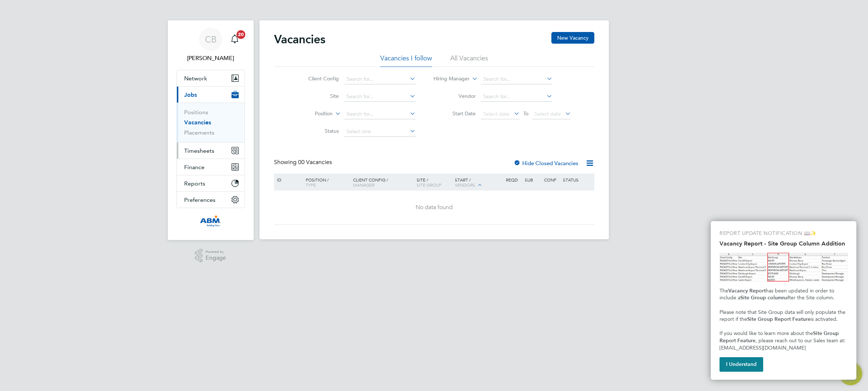 The image size is (868, 391). Describe the element at coordinates (448, 79) in the screenshot. I see `label: Hiring Manager` at that location.